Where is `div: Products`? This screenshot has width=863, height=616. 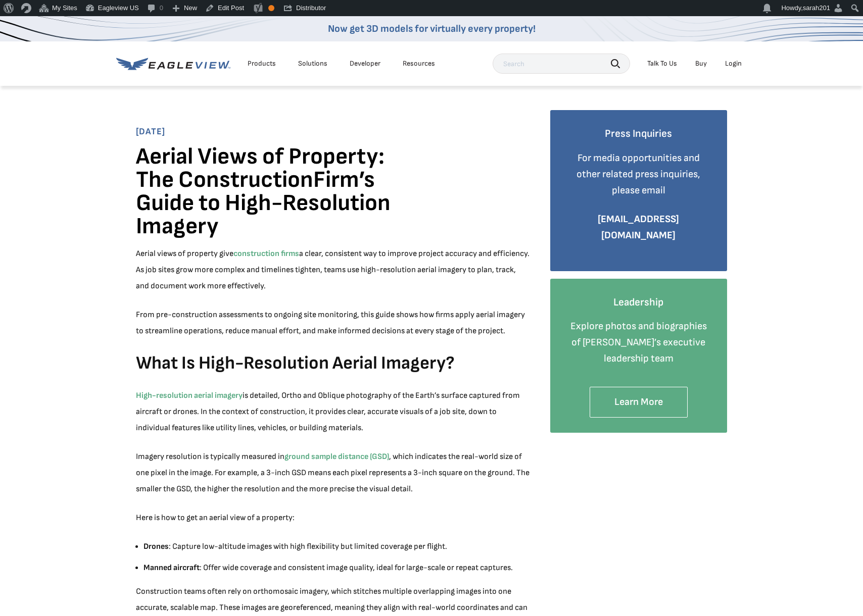 div: Products is located at coordinates (262, 64).